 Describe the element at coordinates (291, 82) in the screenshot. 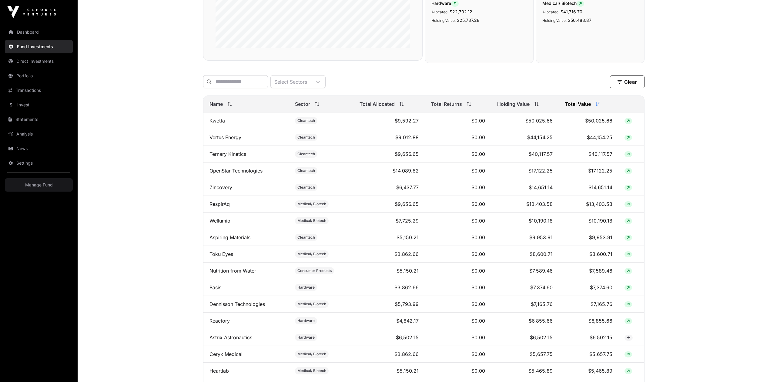

I see `div: Select Sectors` at that location.